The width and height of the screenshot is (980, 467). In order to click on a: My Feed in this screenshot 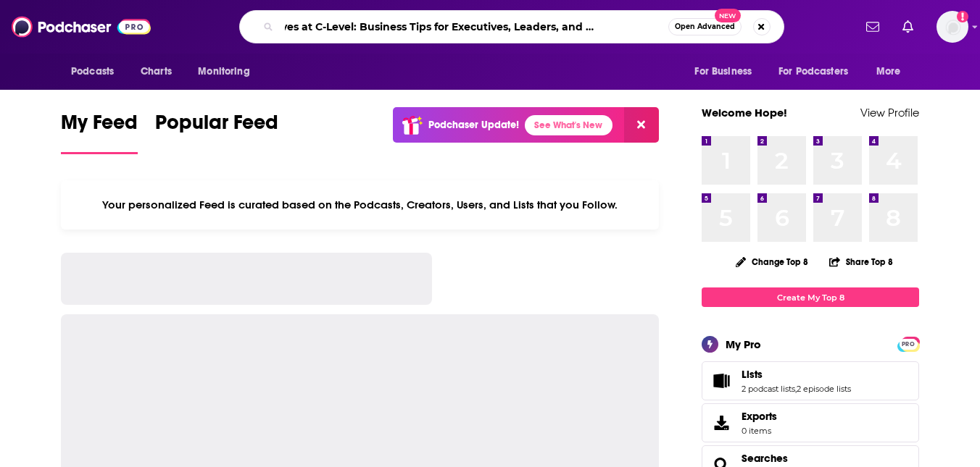, I will do `click(99, 132)`.